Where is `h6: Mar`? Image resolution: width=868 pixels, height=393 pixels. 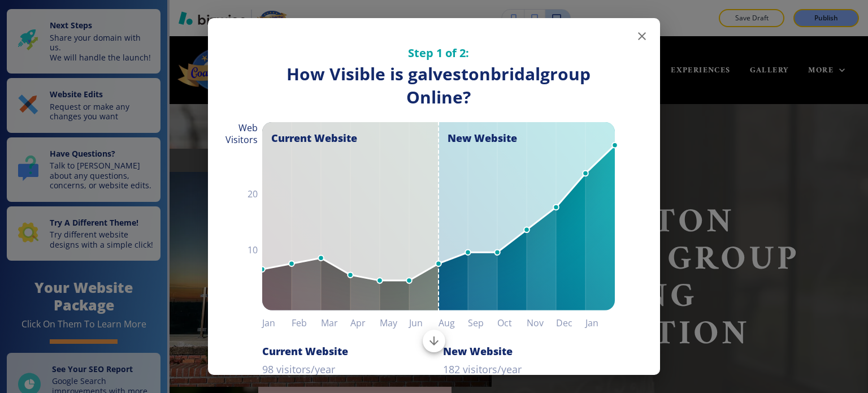
h6: Mar is located at coordinates (336, 323).